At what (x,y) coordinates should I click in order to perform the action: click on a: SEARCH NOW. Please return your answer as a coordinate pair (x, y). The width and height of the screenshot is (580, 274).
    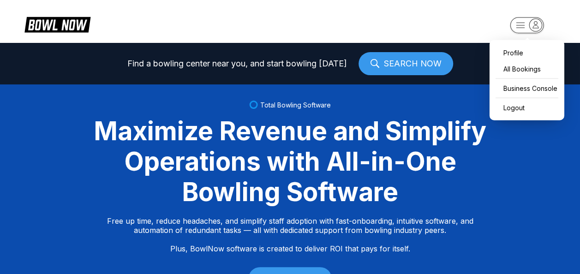
    Looking at the image, I should click on (405, 64).